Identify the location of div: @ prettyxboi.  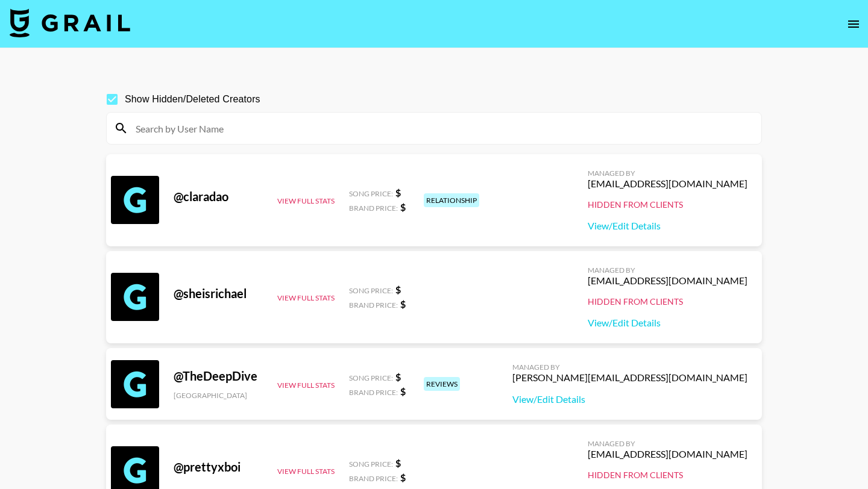
(218, 467).